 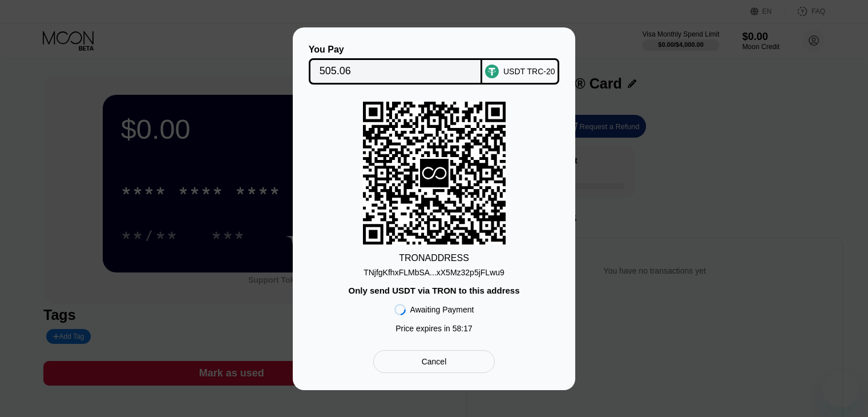 What do you see at coordinates (395, 50) in the screenshot?
I see `div: You Pay` at bounding box center [395, 50].